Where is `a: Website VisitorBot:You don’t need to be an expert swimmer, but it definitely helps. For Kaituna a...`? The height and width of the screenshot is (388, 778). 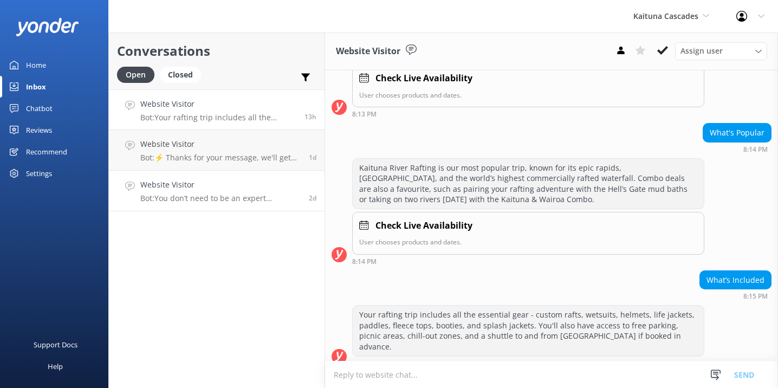 a: Website VisitorBot:You don’t need to be an expert swimmer, but it definitely helps. For Kaituna a... is located at coordinates (217, 191).